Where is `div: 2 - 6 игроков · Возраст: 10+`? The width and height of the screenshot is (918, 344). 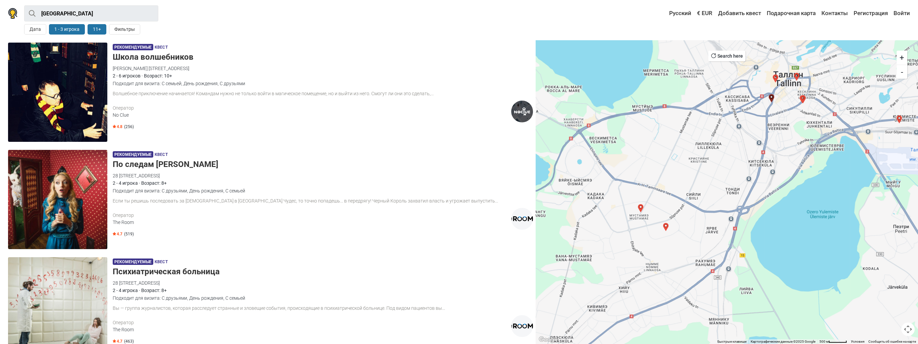 div: 2 - 6 игроков · Возраст: 10+ is located at coordinates (323, 76).